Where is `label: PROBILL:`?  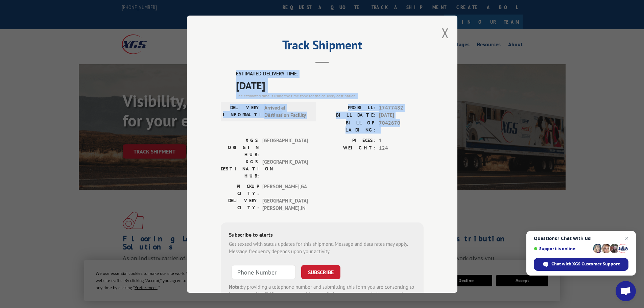
label: PROBILL: is located at coordinates (349, 107).